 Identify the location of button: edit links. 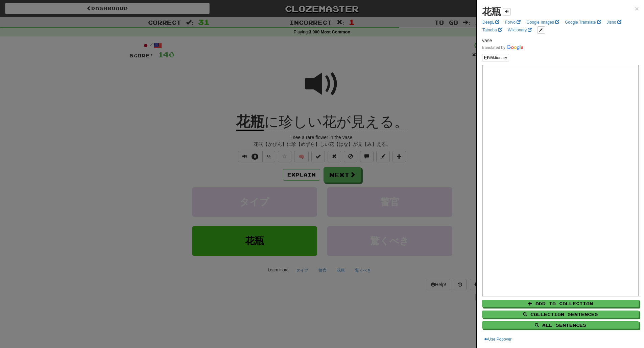
(541, 30).